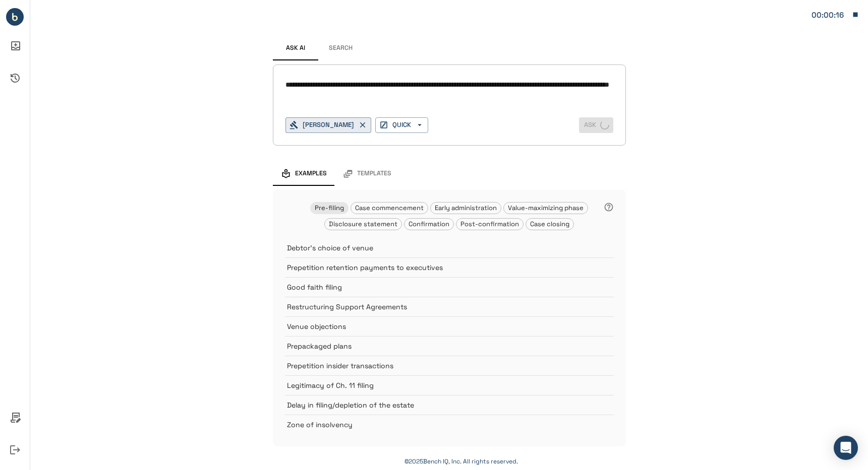 The height and width of the screenshot is (470, 868). Describe the element at coordinates (450, 326) in the screenshot. I see `div: Venue objections` at that location.